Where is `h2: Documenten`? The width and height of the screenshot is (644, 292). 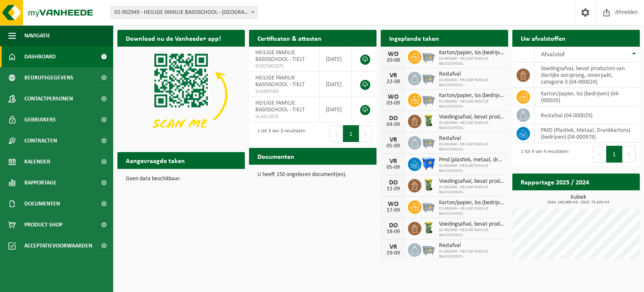 h2: Documenten is located at coordinates (275, 156).